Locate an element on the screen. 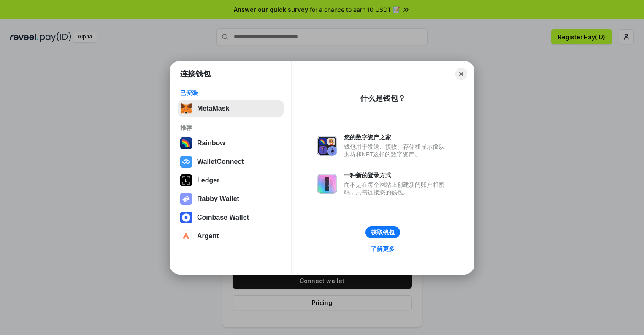 This screenshot has height=335, width=644. div: 了解更多 is located at coordinates (383, 249).